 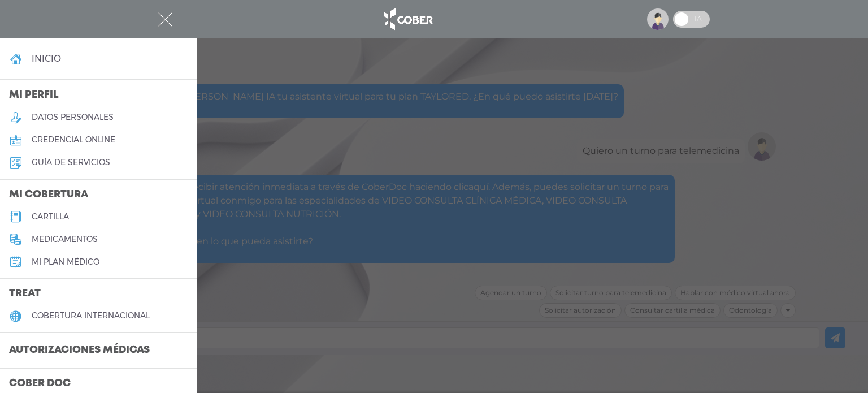 What do you see at coordinates (72, 117) in the screenshot?
I see `h5: datos personales` at bounding box center [72, 117].